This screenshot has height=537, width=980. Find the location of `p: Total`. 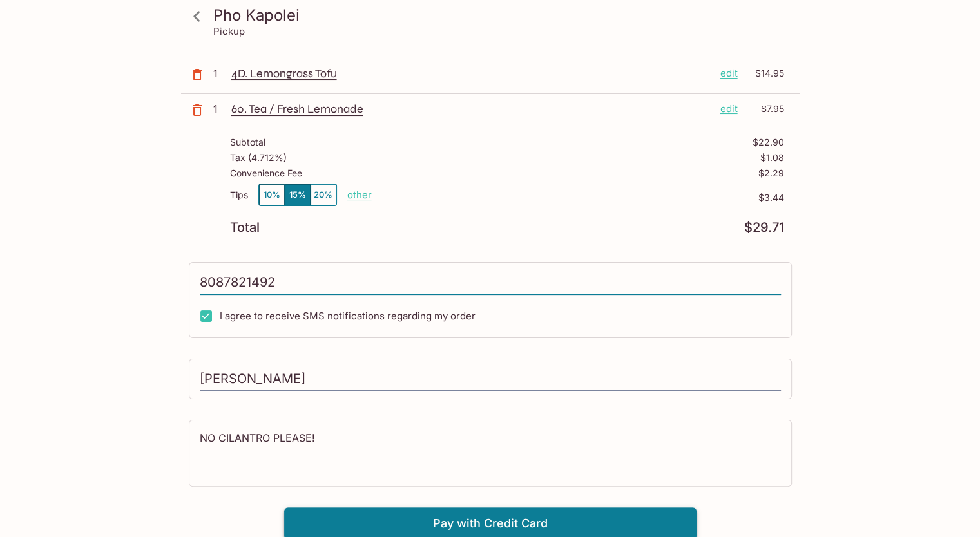

p: Total is located at coordinates (245, 228).